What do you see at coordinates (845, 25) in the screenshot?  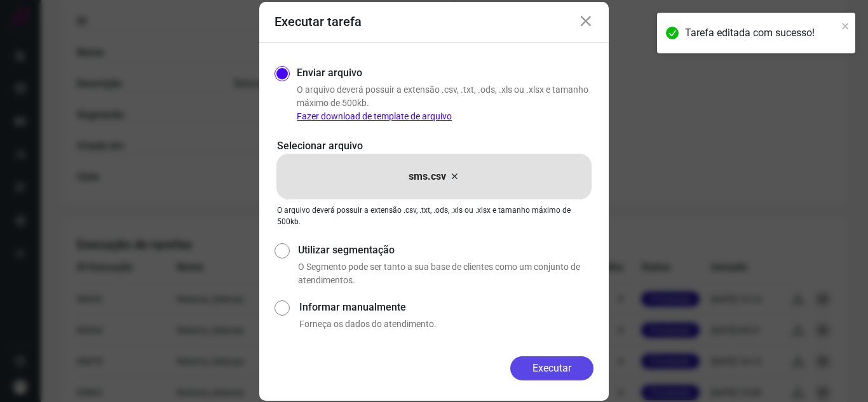 I see `button: close` at bounding box center [845, 25].